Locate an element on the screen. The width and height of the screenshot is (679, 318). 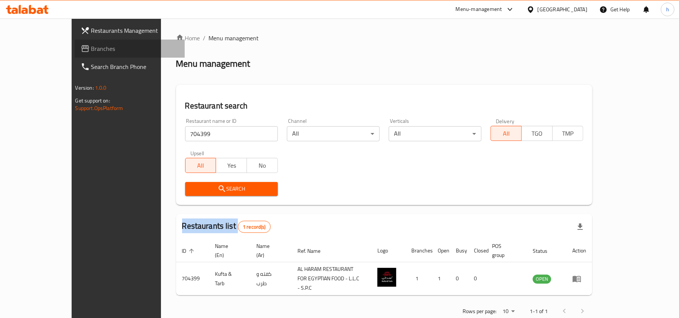
span: ID is located at coordinates (189, 251).